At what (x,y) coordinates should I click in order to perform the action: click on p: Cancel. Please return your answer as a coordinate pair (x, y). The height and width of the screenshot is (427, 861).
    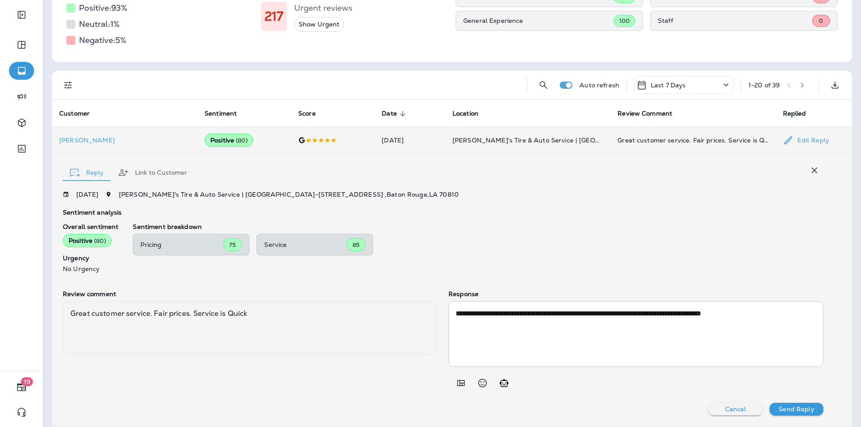
    Looking at the image, I should click on (735, 409).